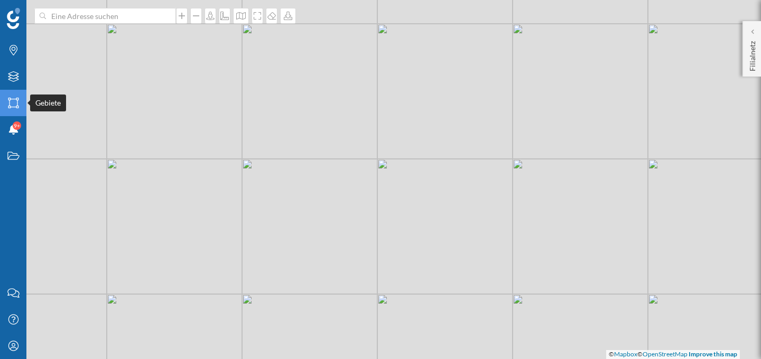 This screenshot has height=359, width=761. I want to click on a: Improve this map, so click(712, 354).